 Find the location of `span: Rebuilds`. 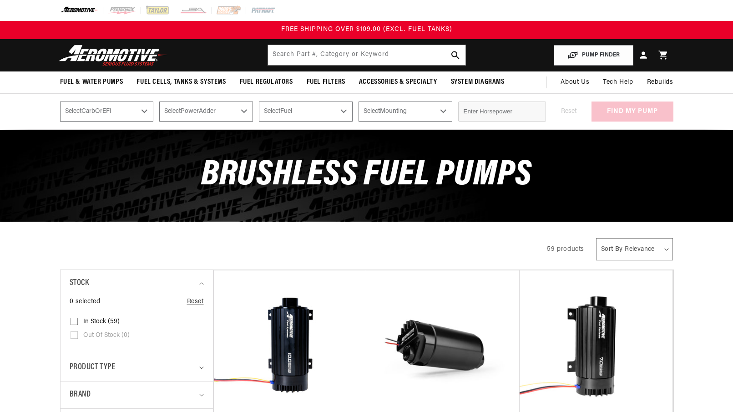

span: Rebuilds is located at coordinates (660, 82).